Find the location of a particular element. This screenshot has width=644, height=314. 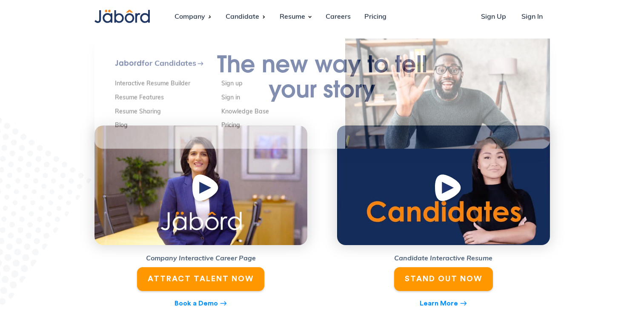

h5: Company Interactive Career Page is located at coordinates (201, 259).